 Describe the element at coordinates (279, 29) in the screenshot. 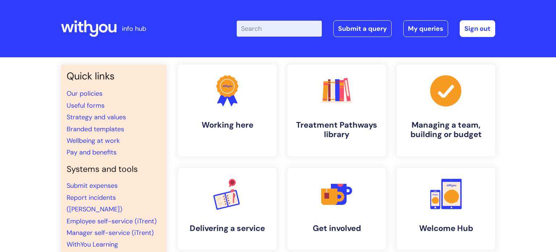

I see `input: Search` at that location.